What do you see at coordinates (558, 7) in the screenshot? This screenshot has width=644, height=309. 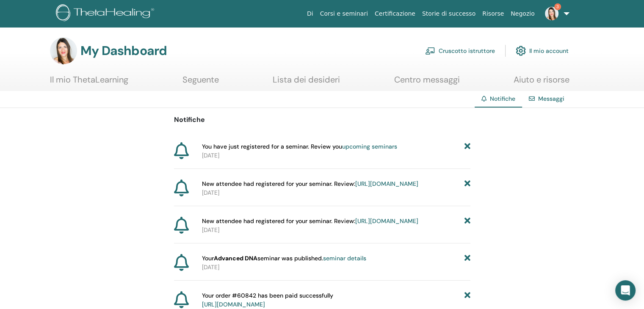 I see `span: 3` at bounding box center [558, 7].